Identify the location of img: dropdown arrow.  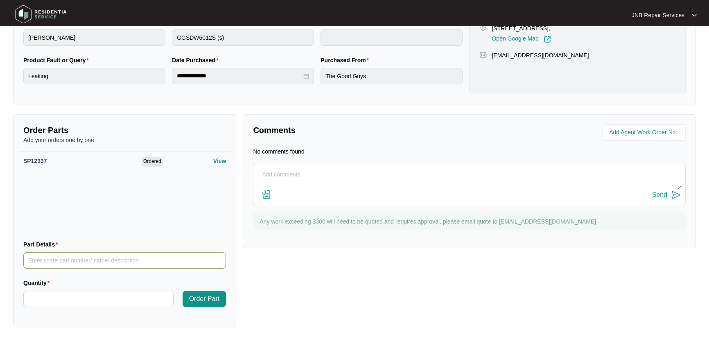
(694, 15).